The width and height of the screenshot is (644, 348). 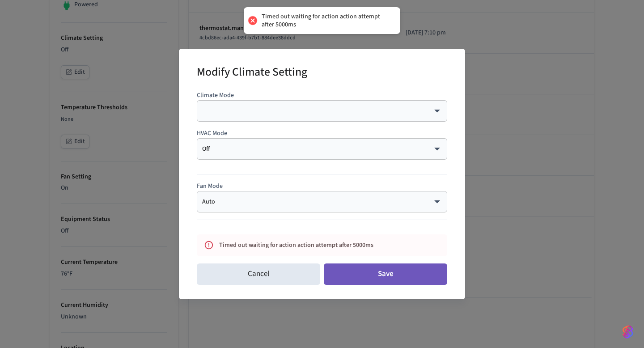 I want to click on div: Off, so click(x=322, y=149).